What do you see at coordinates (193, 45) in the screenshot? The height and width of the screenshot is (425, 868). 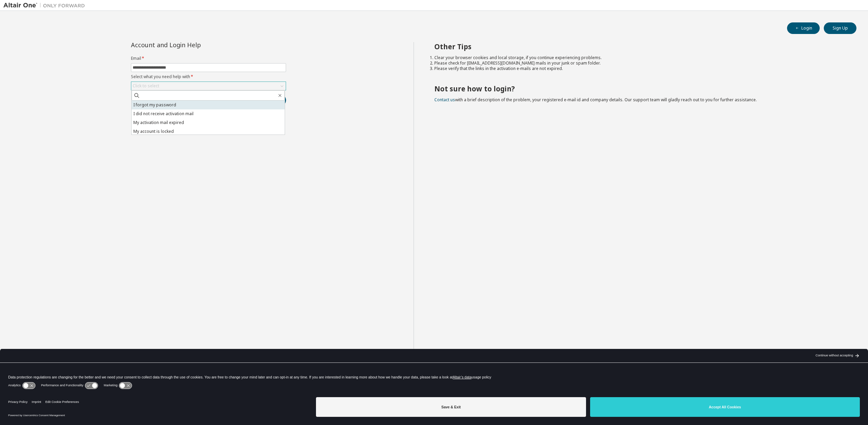 I see `div: Account and Login Help` at bounding box center [193, 45].